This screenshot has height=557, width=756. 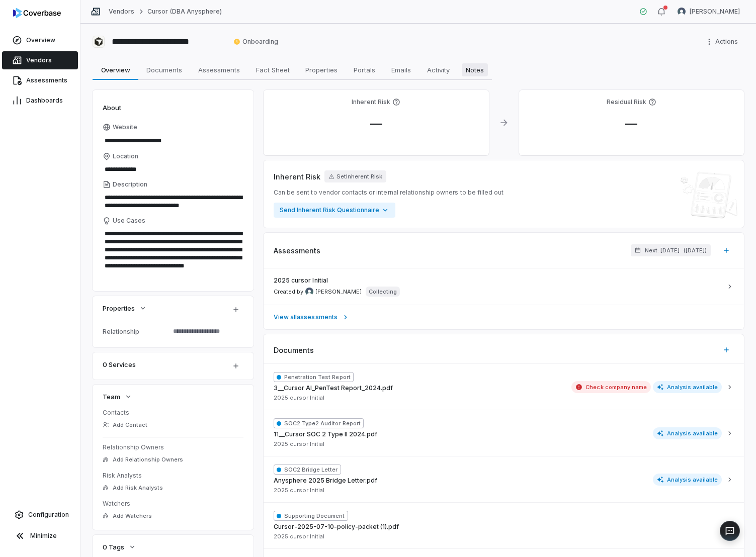 What do you see at coordinates (117, 396) in the screenshot?
I see `button: Team` at bounding box center [117, 396].